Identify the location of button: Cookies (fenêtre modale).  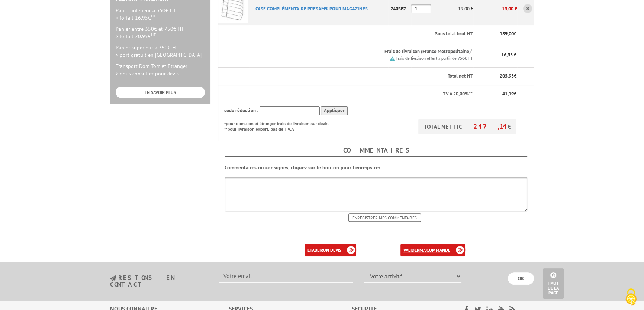
(631, 297).